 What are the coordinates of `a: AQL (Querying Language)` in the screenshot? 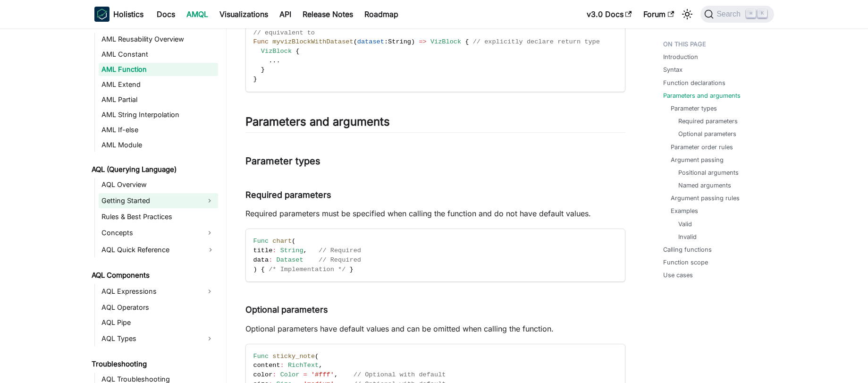 It's located at (154, 169).